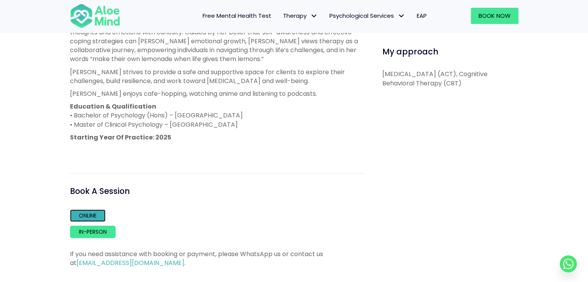 The image size is (588, 282). I want to click on strong: Starting Year Of Practice: 2025, so click(121, 137).